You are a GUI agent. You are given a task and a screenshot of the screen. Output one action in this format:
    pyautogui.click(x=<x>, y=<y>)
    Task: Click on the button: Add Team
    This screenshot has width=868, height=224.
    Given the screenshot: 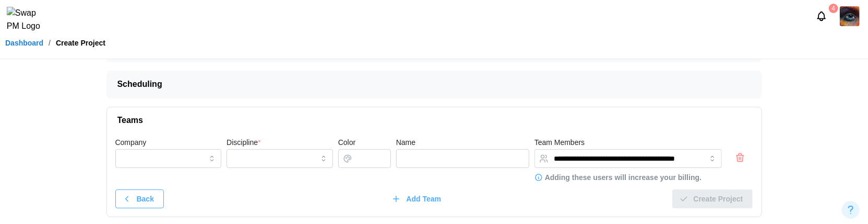 What is the action you would take?
    pyautogui.click(x=418, y=199)
    